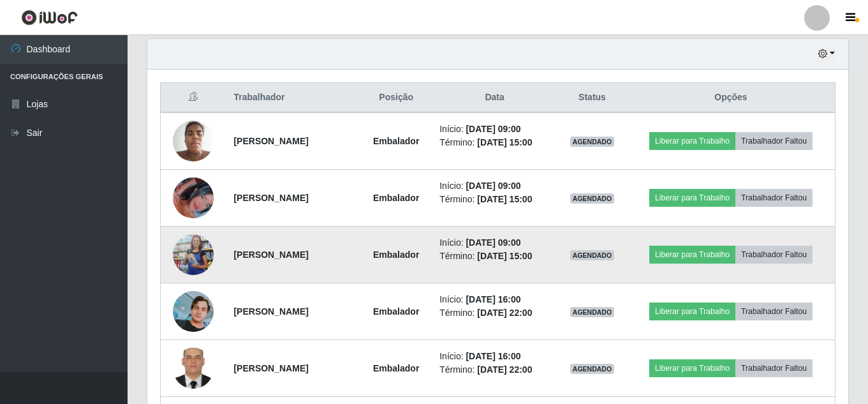  I want to click on img: 1705104978239.jpeg, so click(193, 255).